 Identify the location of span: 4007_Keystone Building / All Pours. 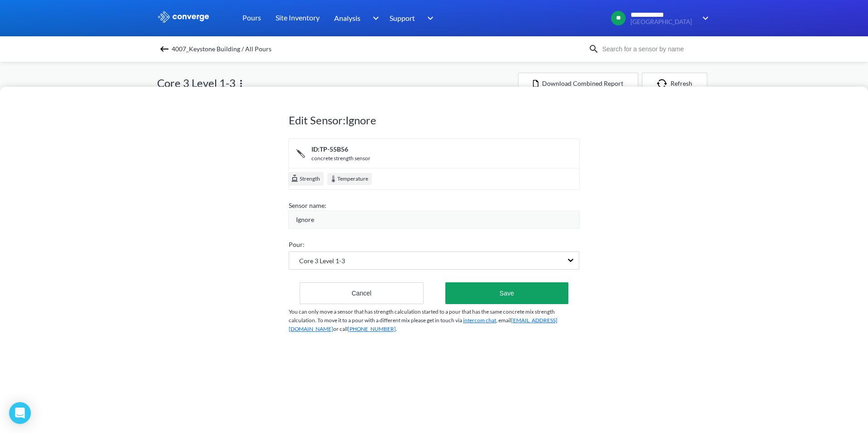
(222, 49).